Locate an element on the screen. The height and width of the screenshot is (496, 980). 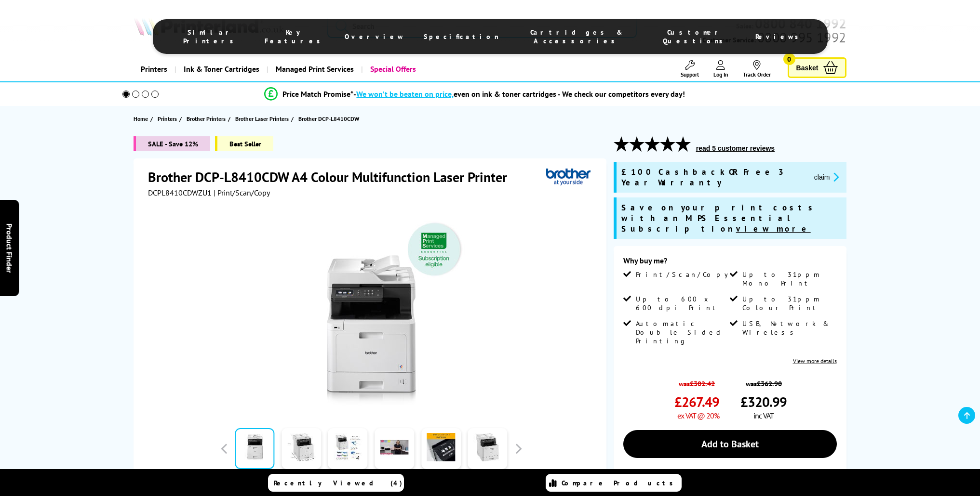
a: Home is located at coordinates (141, 119).